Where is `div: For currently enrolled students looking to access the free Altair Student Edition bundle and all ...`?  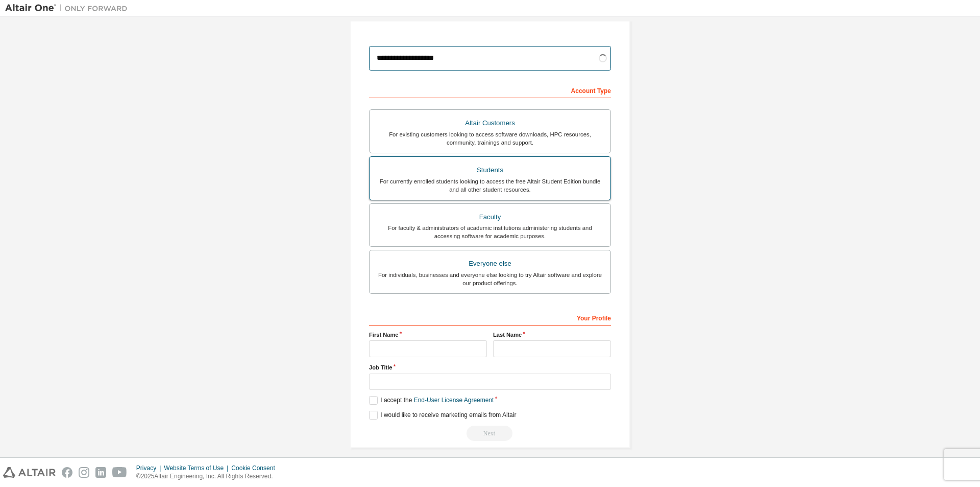 div: For currently enrolled students looking to access the free Altair Student Edition bundle and all ... is located at coordinates (490, 186).